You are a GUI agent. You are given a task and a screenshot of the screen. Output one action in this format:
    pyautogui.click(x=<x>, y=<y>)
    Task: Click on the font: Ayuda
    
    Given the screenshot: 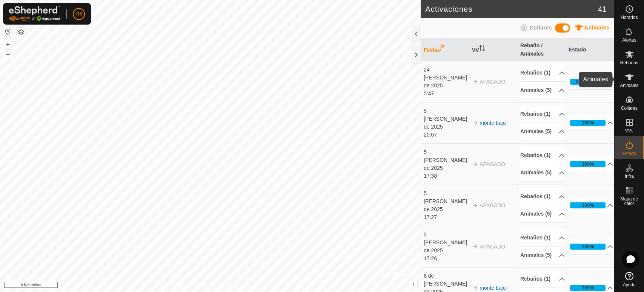 What is the action you would take?
    pyautogui.click(x=629, y=285)
    